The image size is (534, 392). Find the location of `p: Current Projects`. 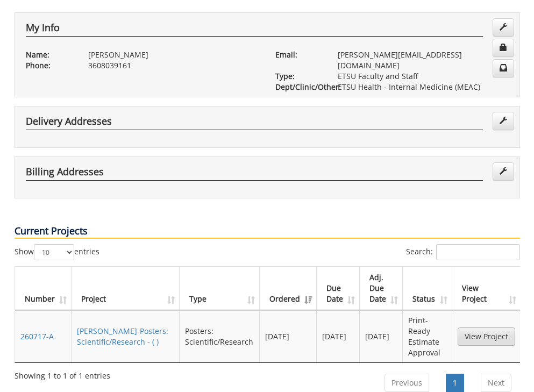

p: Current Projects is located at coordinates (268, 232).